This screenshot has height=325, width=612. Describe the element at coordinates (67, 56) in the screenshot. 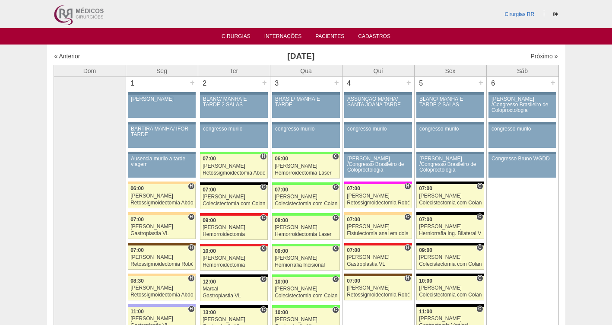

I see `a: « Anterior` at that location.